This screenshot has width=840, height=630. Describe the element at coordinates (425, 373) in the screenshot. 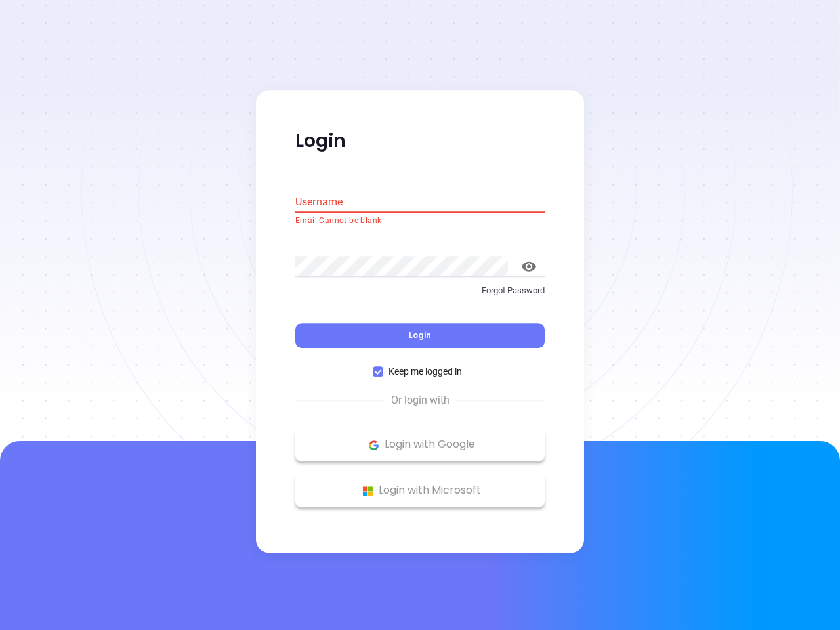

I see `span: Keep me logged in` at that location.